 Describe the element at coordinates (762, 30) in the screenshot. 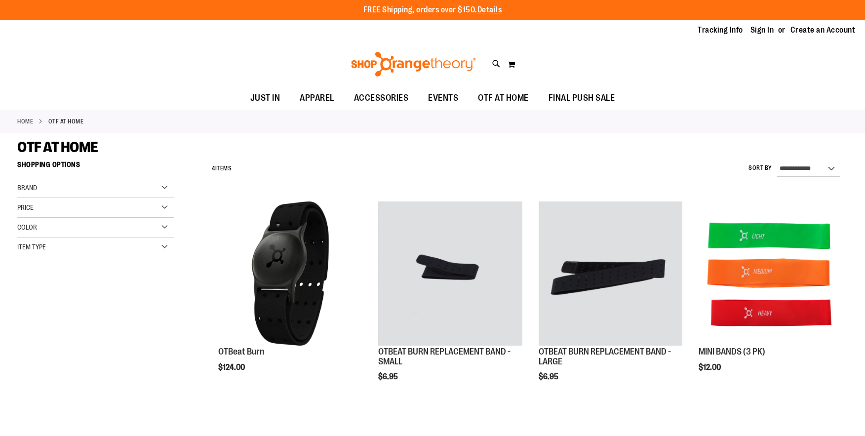

I see `a: Sign In` at that location.